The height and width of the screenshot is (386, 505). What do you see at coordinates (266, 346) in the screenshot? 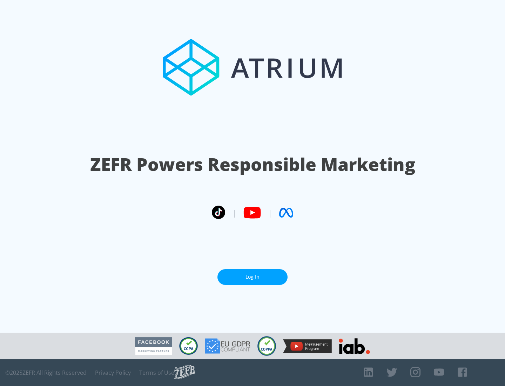
I see `img: COPPA Compliant` at bounding box center [266, 346].